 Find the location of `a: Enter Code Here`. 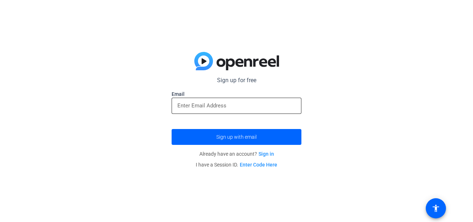

a: Enter Code Here is located at coordinates (258, 165).